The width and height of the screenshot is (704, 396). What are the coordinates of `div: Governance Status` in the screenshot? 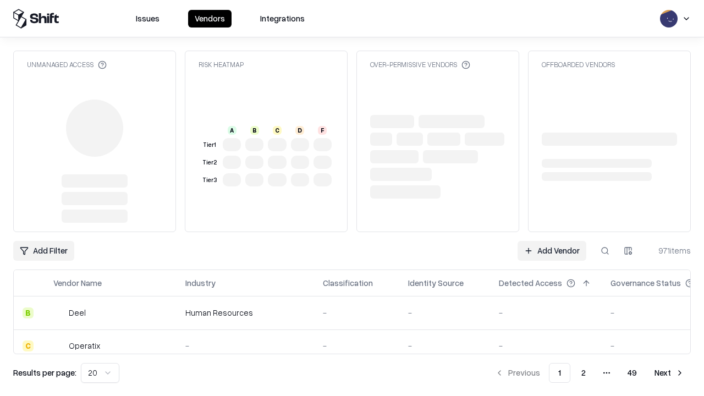 It's located at (646, 283).